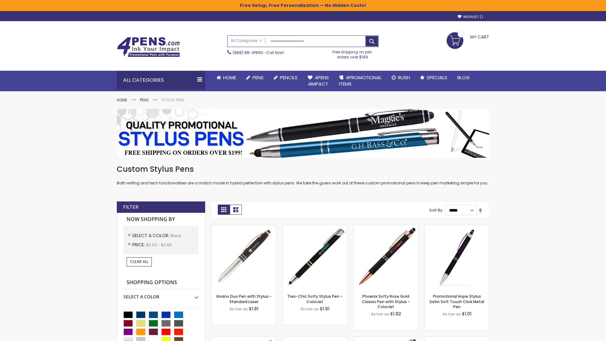 This screenshot has height=341, width=606. I want to click on a: Specials, so click(433, 78).